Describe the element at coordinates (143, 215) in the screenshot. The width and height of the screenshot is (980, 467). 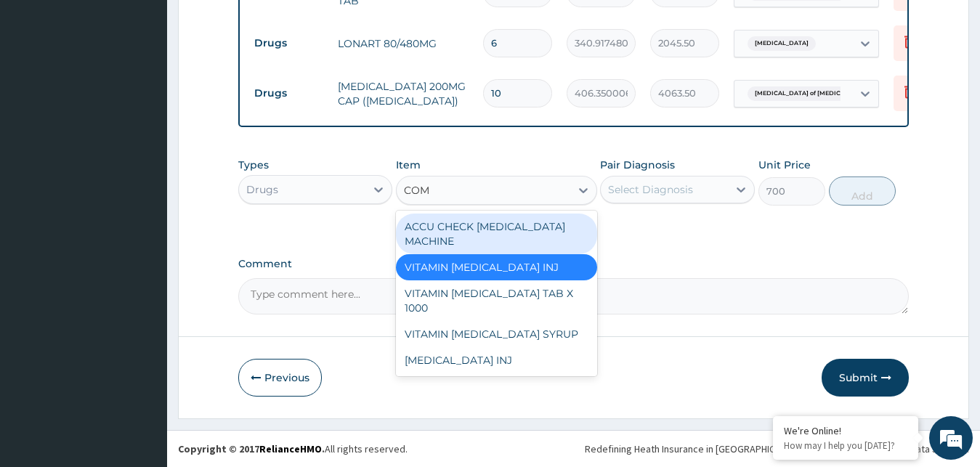
I see `span: We're online!` at that location.